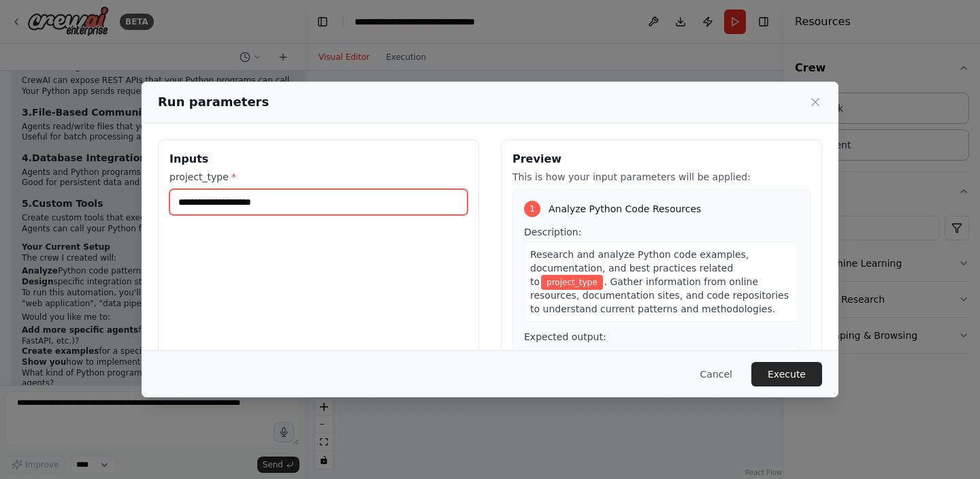  I want to click on p: This is how your input parameters will be applied:, so click(661, 177).